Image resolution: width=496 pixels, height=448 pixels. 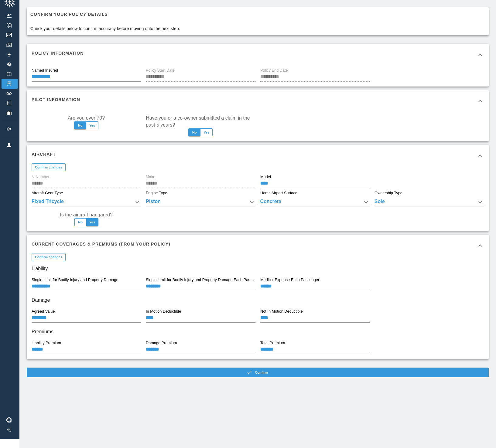 What do you see at coordinates (45, 70) in the screenshot?
I see `label: Named Insured` at bounding box center [45, 70].